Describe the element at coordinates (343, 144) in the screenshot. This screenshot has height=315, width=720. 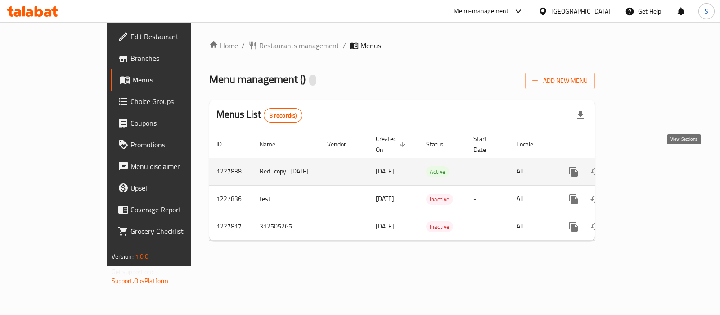
I see `span: Vendor` at that location.